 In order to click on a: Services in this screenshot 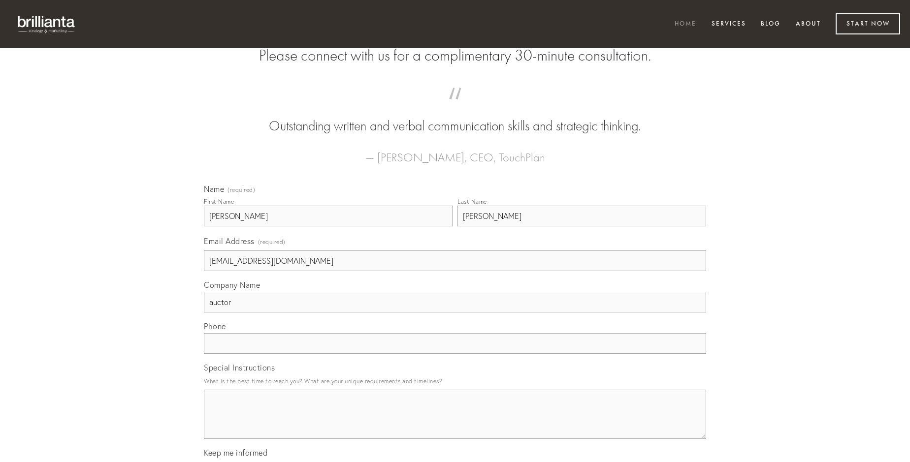, I will do `click(729, 24)`.